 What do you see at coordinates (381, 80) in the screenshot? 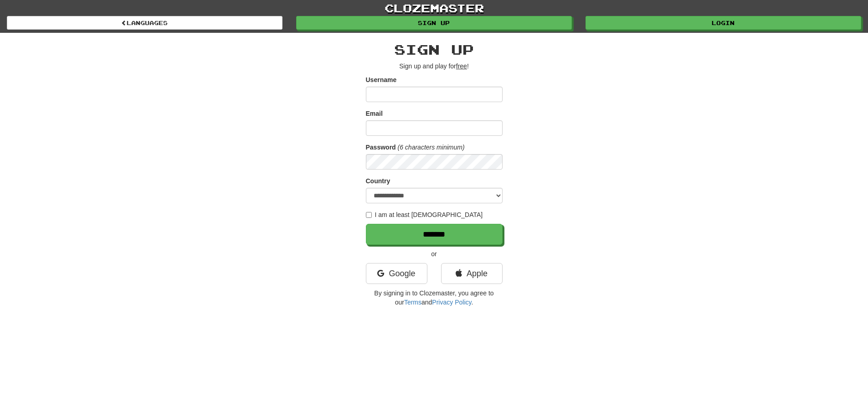
I see `label: Username` at bounding box center [381, 80].